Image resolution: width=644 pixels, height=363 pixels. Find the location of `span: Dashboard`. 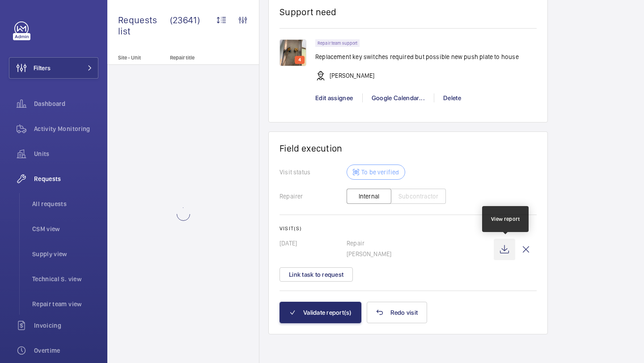

span: Dashboard is located at coordinates (66, 104).